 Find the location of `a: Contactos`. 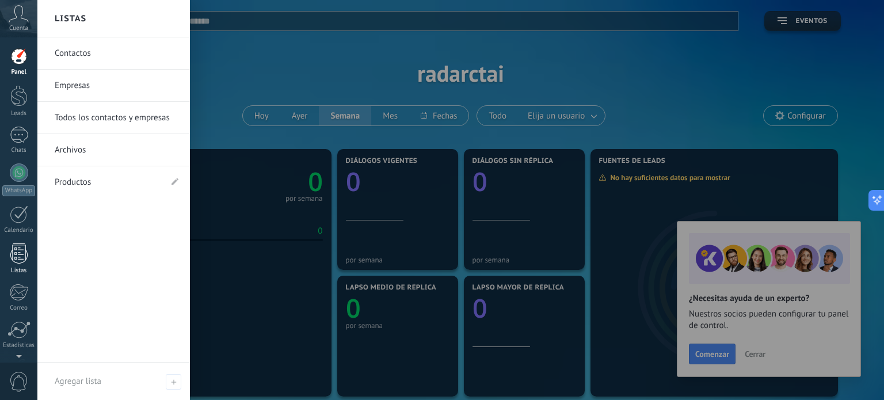

a: Contactos is located at coordinates (116, 54).